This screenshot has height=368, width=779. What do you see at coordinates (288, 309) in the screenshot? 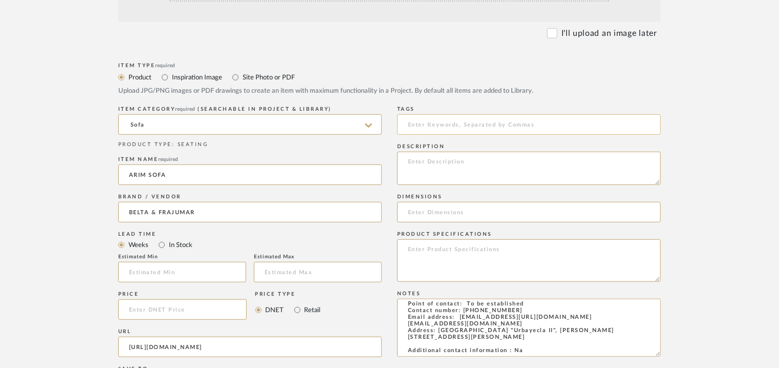
I see `mat-radio-group: Select price type` at bounding box center [288, 309].